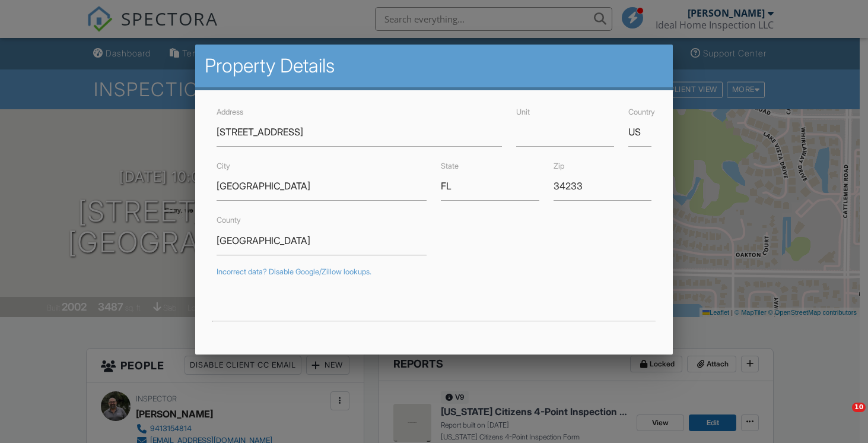 The image size is (868, 443). I want to click on span: 10, so click(858, 408).